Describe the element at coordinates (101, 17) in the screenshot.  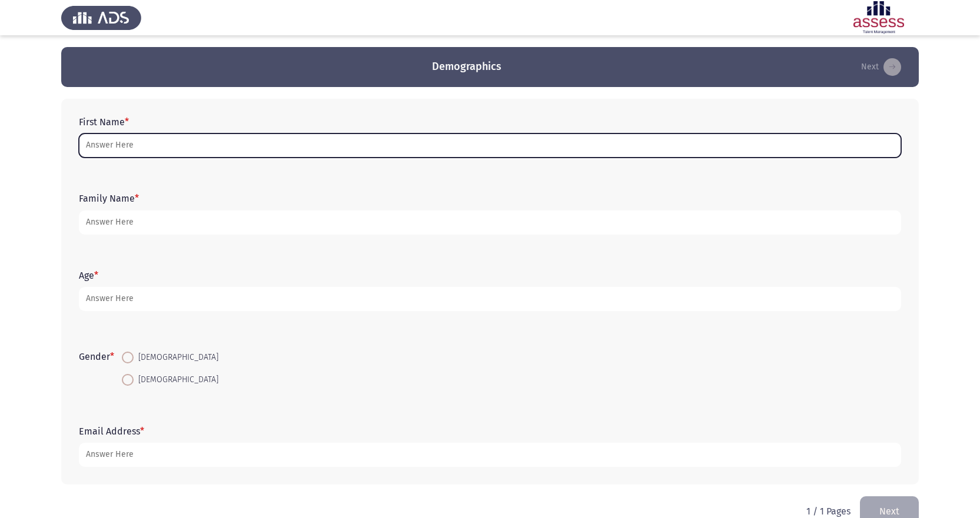
I see `img: Assess Talent Management logo` at that location.